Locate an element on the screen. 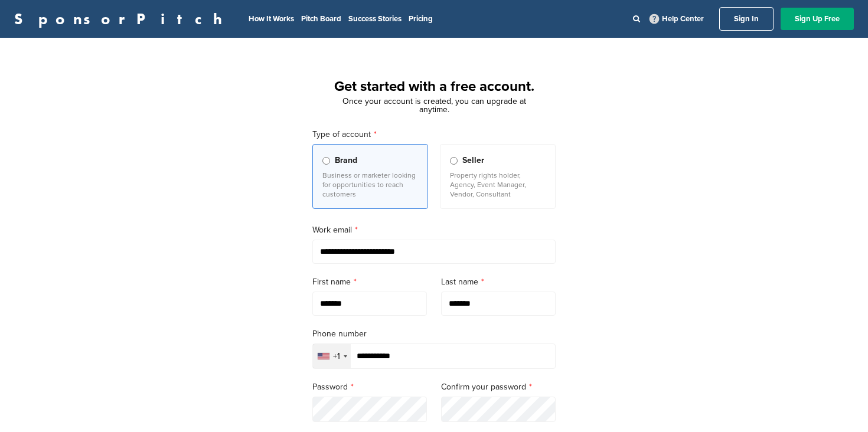 This screenshot has width=868, height=432. a: How It Works is located at coordinates (271, 19).